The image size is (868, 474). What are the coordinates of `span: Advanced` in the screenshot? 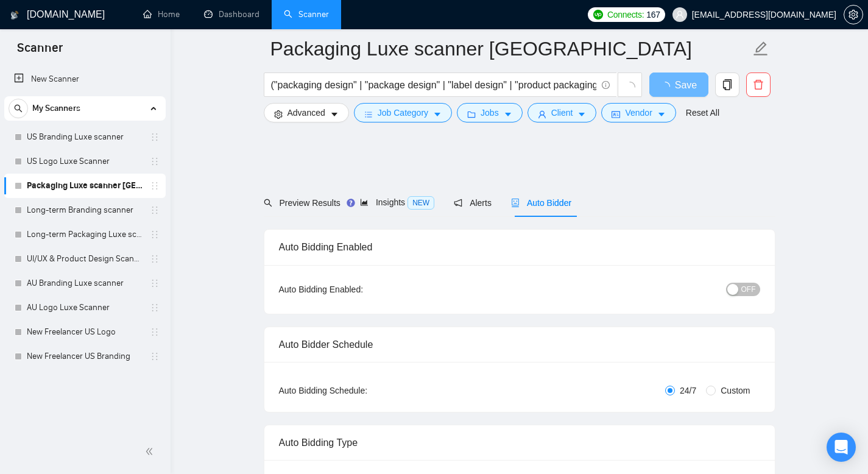 It's located at (306, 113).